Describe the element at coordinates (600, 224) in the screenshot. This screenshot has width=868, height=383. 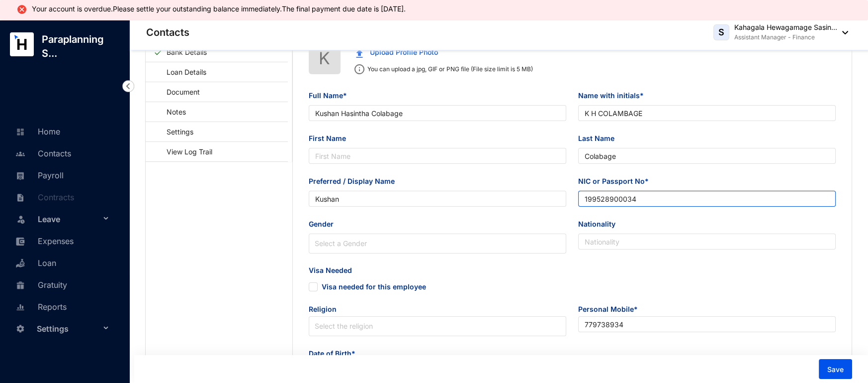
I see `label: Nationality` at that location.